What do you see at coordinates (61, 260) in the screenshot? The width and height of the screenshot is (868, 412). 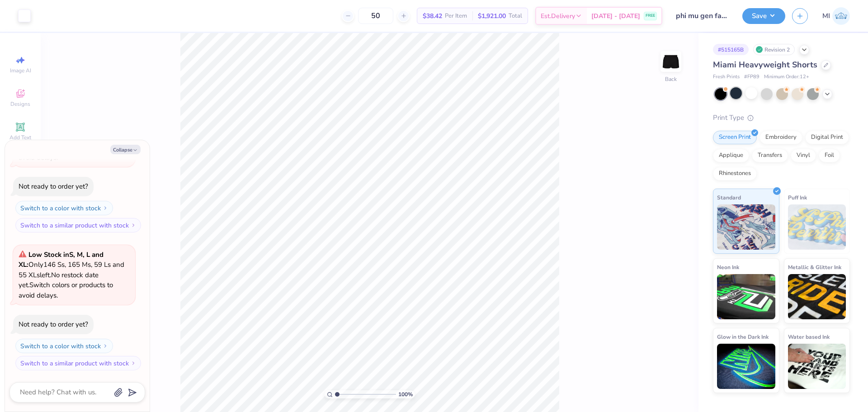 I see `strong: Low Stock in S, M, L and XL :` at bounding box center [61, 260].